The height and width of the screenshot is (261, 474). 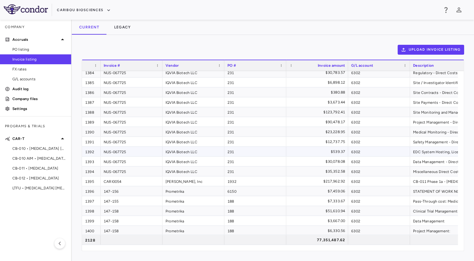 What do you see at coordinates (91, 142) in the screenshot?
I see `div: 1391` at bounding box center [91, 142].